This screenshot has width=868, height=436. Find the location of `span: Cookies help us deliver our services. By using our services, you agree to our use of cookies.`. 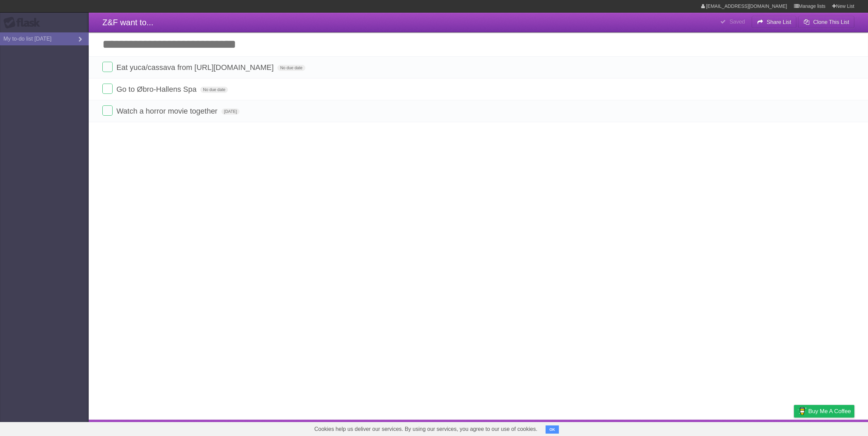

span: Cookies help us deliver our services. By using our services, you agree to our use of cookies. is located at coordinates (426, 429).